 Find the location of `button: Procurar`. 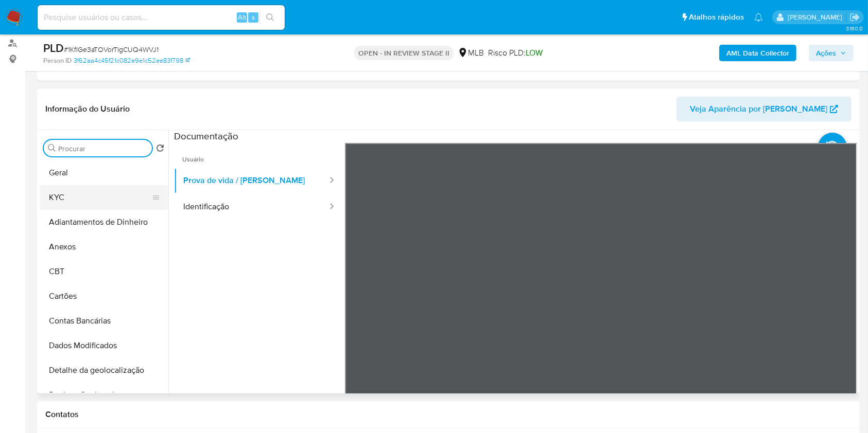

button: Procurar is located at coordinates (52, 148).